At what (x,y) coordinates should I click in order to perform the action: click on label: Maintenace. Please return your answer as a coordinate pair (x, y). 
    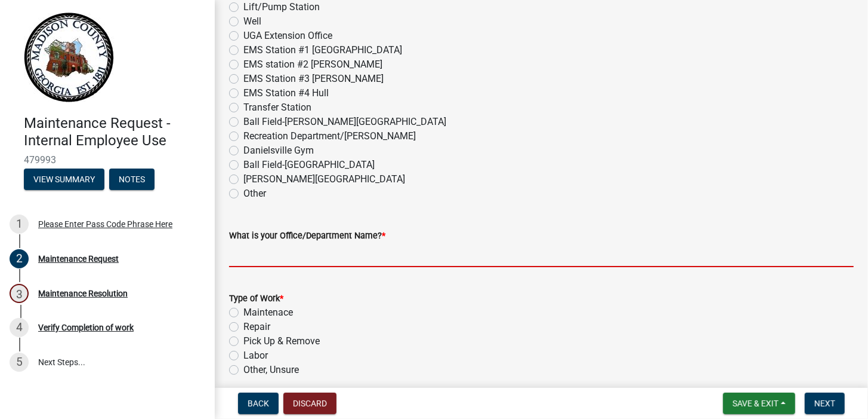
    Looking at the image, I should click on (268, 313).